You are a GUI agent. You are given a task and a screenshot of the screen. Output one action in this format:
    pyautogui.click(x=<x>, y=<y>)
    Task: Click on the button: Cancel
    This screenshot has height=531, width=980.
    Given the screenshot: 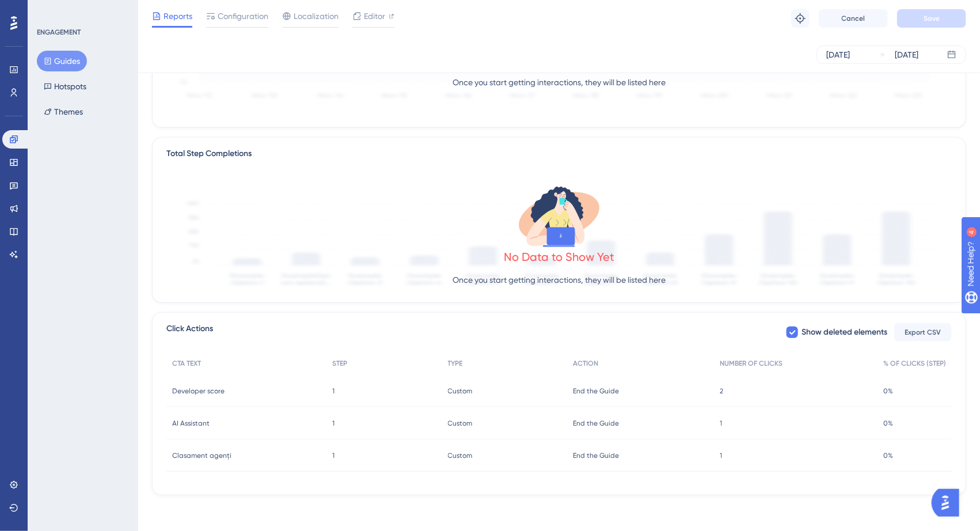 What is the action you would take?
    pyautogui.click(x=853, y=19)
    